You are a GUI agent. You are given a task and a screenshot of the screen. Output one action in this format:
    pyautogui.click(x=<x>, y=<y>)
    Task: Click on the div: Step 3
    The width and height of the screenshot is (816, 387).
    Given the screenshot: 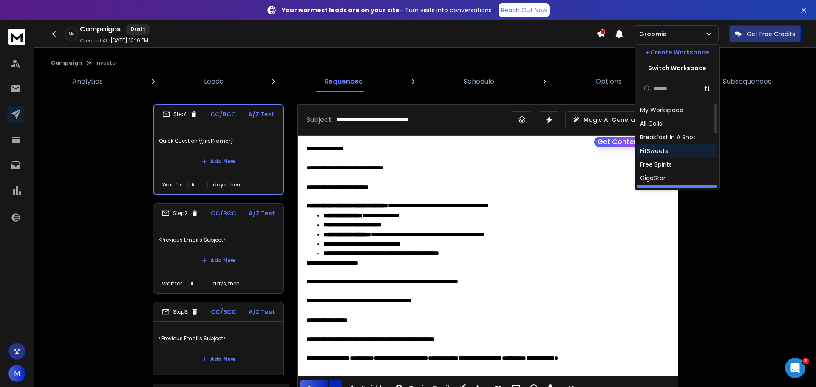 What is the action you would take?
    pyautogui.click(x=180, y=312)
    